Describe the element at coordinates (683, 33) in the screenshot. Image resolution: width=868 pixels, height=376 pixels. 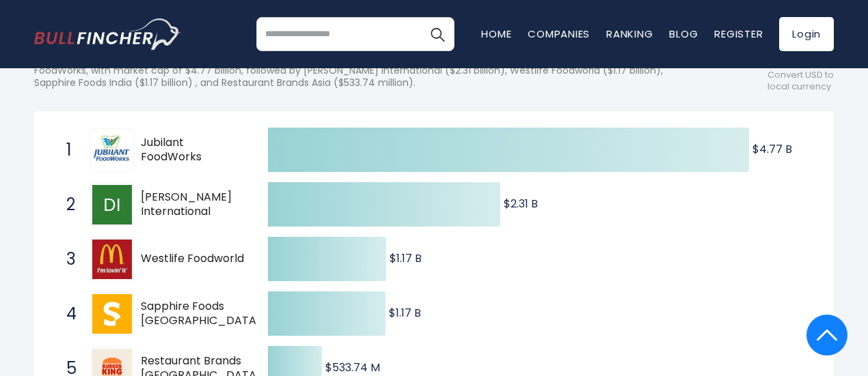
I see `a: Blog` at that location.